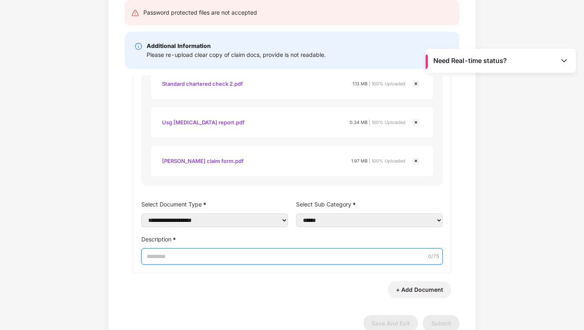  Describe the element at coordinates (214, 204) in the screenshot. I see `label: Select Document Type` at that location.